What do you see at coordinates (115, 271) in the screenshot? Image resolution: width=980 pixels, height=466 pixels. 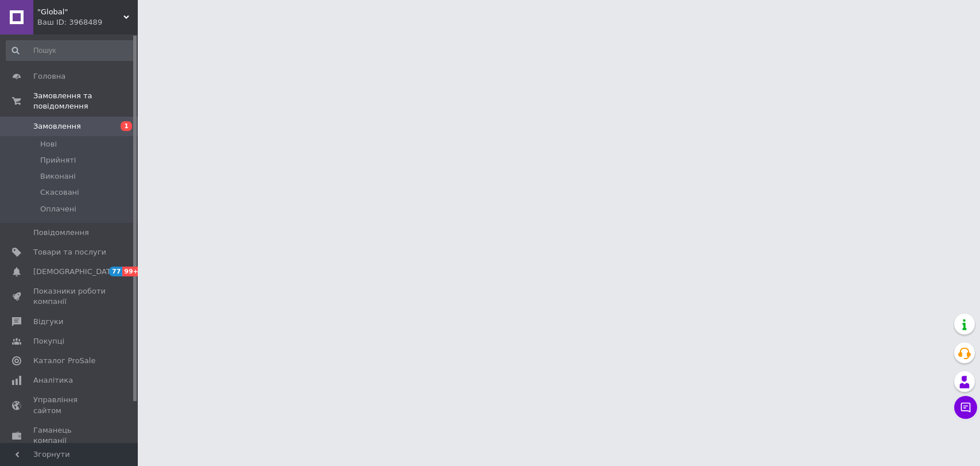 I see `span: 77` at bounding box center [115, 271].